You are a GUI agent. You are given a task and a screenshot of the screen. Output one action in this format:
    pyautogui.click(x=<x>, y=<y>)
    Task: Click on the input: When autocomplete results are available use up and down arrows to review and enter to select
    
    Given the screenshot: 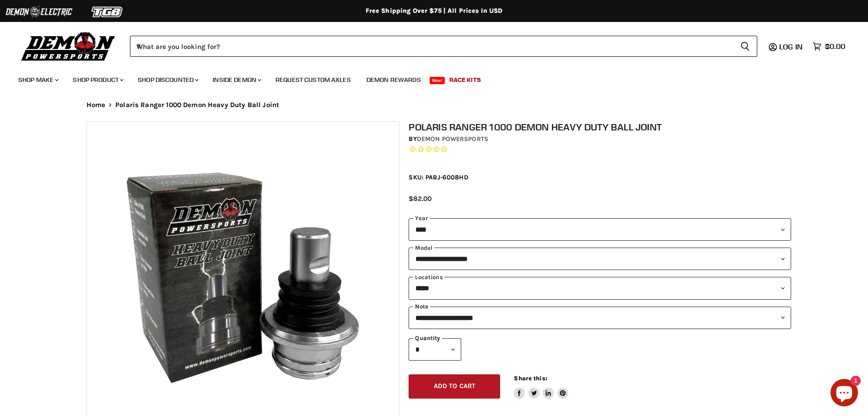 What is the action you would take?
    pyautogui.click(x=432, y=47)
    